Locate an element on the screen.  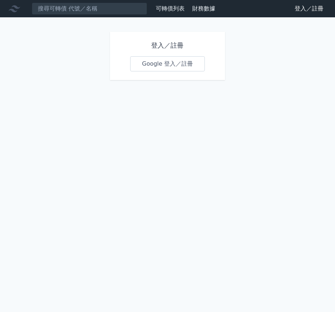
a: 財務數據 is located at coordinates (204, 8).